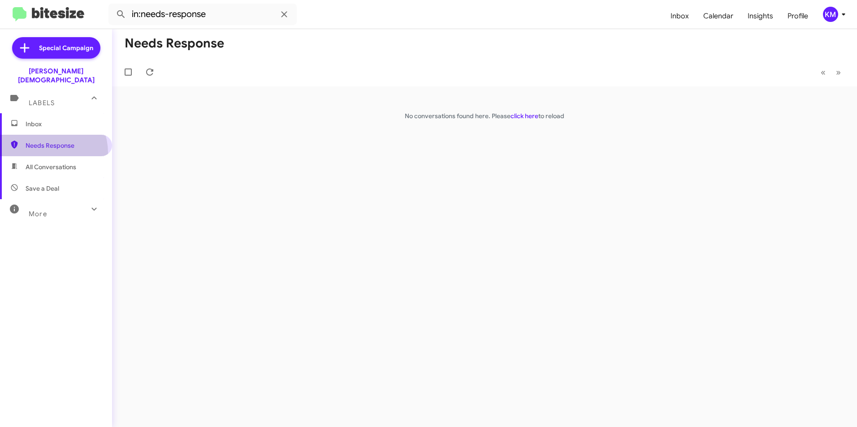 This screenshot has width=857, height=427. I want to click on span: Save a Deal, so click(42, 189).